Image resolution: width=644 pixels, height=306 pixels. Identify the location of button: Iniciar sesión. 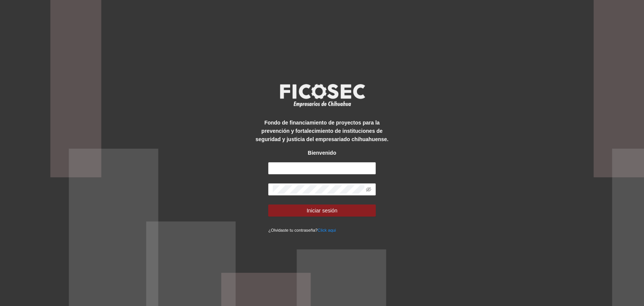
(322, 210).